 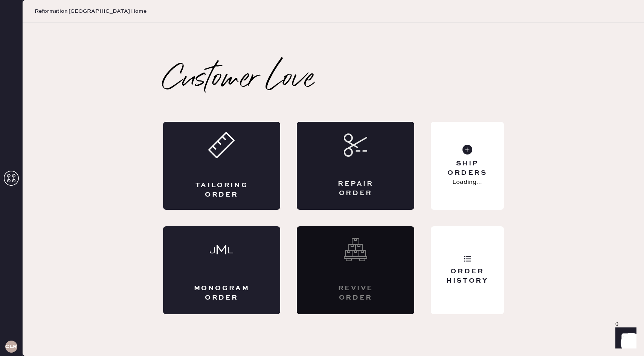 I want to click on h3: CLR, so click(x=11, y=346).